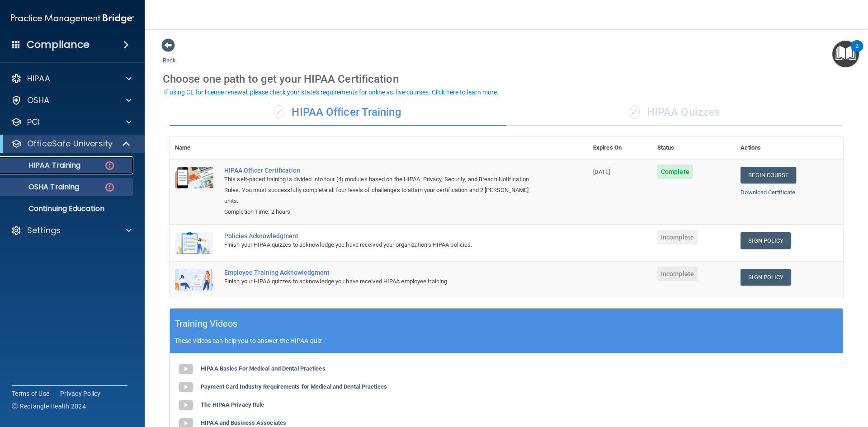 The width and height of the screenshot is (868, 427). I want to click on h4: Compliance, so click(58, 44).